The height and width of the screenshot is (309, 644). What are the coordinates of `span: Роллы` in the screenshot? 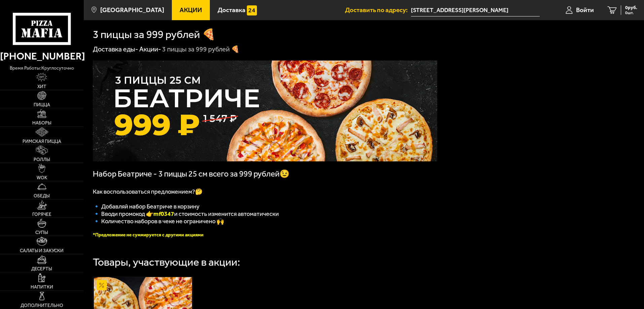 It's located at (42, 160).